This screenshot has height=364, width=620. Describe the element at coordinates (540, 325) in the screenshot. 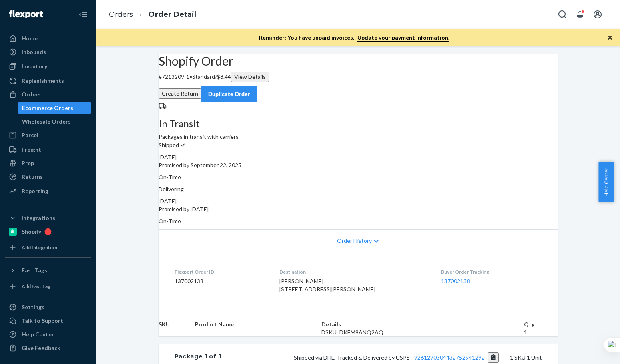

I see `th: Qty` at that location.